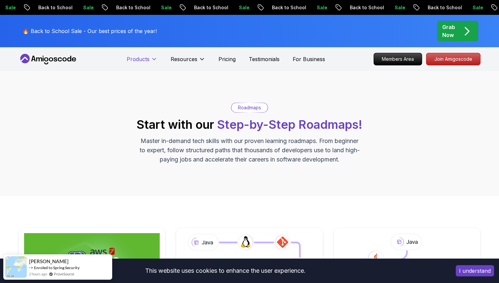 This screenshot has width=499, height=283. I want to click on span: 2 hours ago, so click(38, 273).